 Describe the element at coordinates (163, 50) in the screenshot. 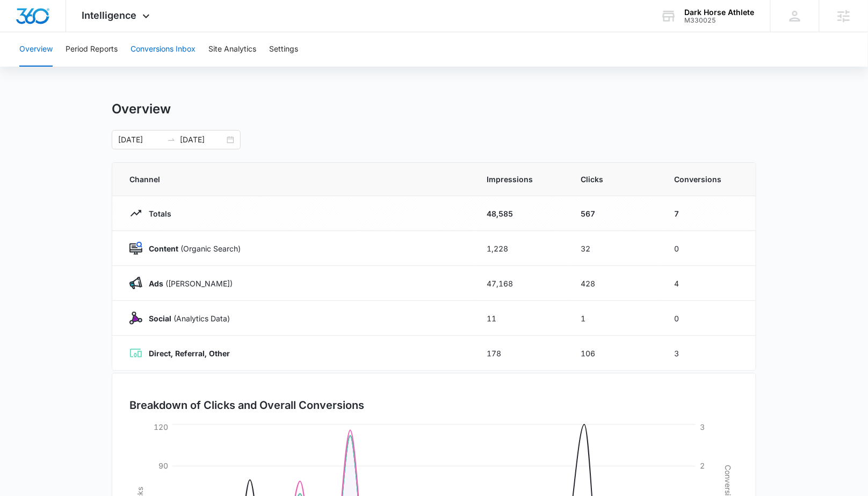

I see `button: Conversions Inbox` at that location.